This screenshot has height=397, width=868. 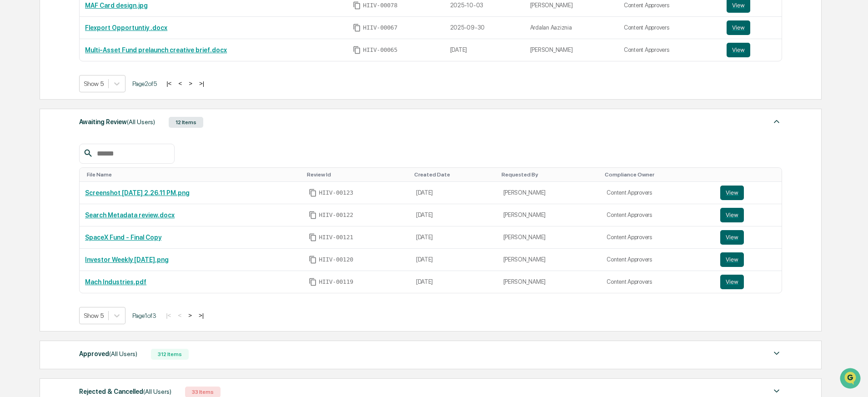 What do you see at coordinates (126, 28) in the screenshot?
I see `a: Flexport Opportuntiy .docx` at bounding box center [126, 28].